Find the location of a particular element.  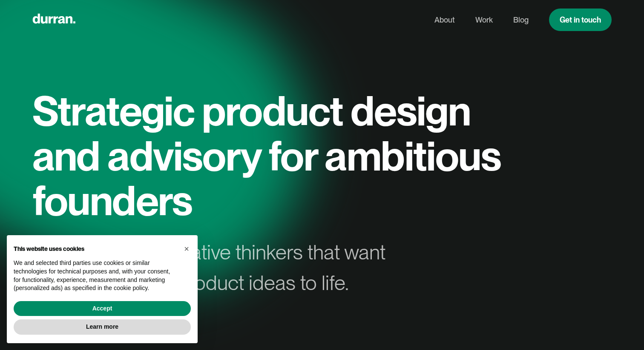

a: Work is located at coordinates (484, 20).